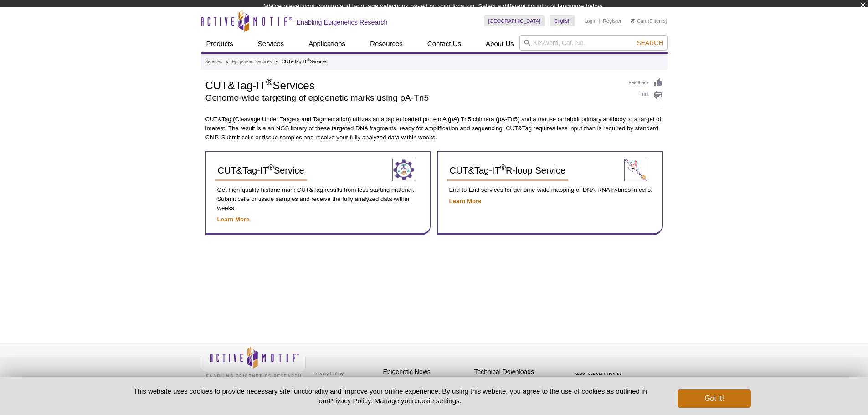 Image resolution: width=868 pixels, height=415 pixels. Describe the element at coordinates (593, 43) in the screenshot. I see `input: Keyword, Cat. No.` at that location.